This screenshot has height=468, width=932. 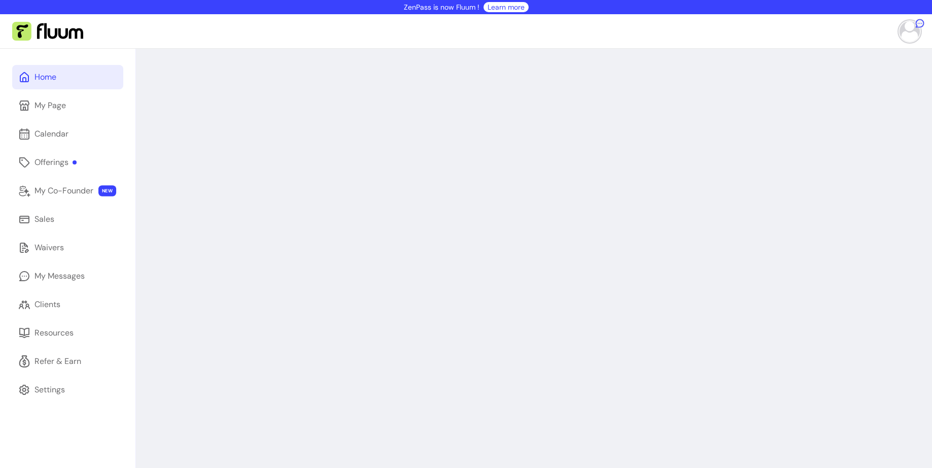 What do you see at coordinates (48, 31) in the screenshot?
I see `img: Fluum Logo` at bounding box center [48, 31].